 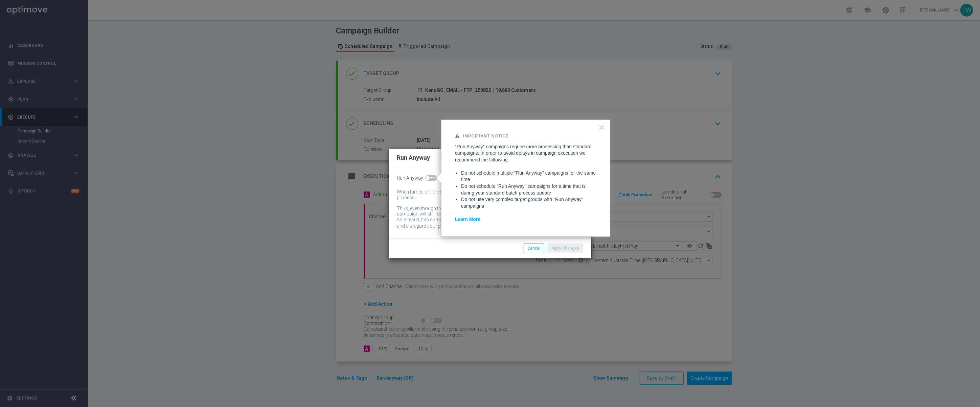 I want to click on div: As a result, this campaign might include customers whose data has been changed and disregard your..., so click(x=485, y=224).